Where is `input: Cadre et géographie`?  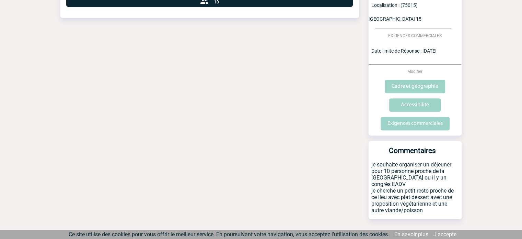 input: Cadre et géographie is located at coordinates (415, 86).